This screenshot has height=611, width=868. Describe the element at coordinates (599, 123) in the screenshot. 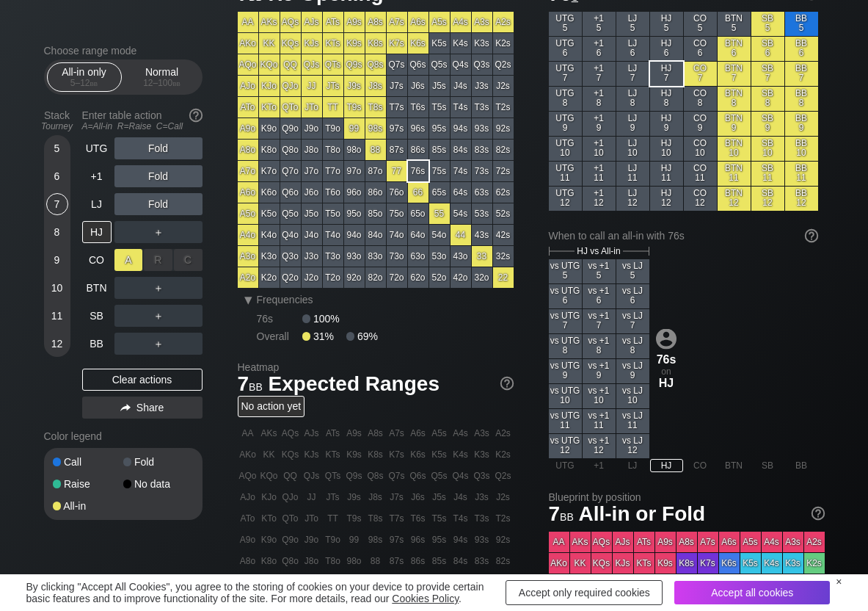

I see `div: +1 9` at that location.